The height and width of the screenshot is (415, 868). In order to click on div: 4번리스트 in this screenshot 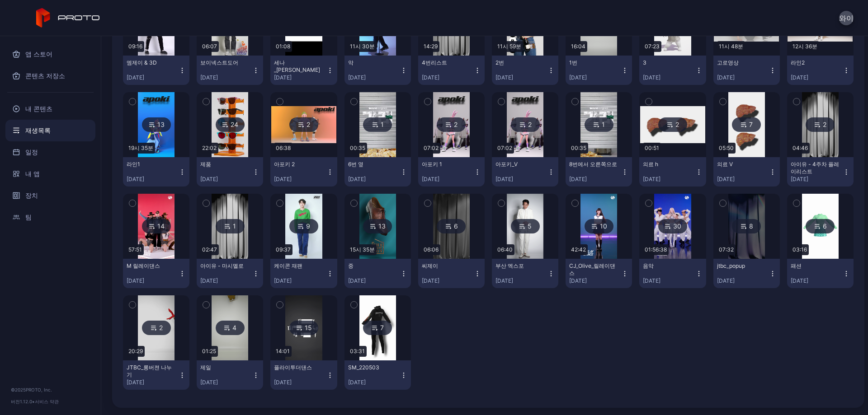, I will do `click(447, 63)`.